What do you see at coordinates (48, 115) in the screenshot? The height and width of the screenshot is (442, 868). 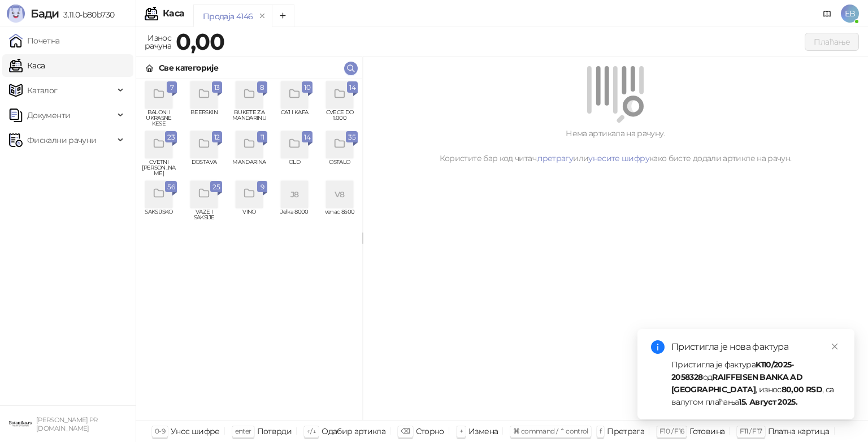 I see `span: Документи` at bounding box center [48, 115].